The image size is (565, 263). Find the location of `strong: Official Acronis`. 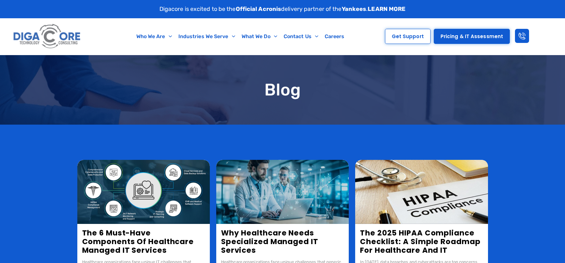

strong: Official Acronis is located at coordinates (259, 9).